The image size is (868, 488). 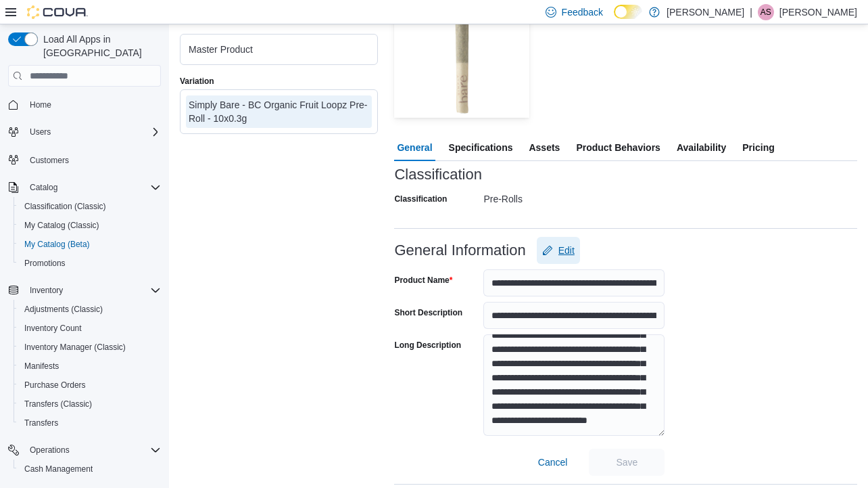 What do you see at coordinates (627, 462) in the screenshot?
I see `span: Save` at bounding box center [627, 462].